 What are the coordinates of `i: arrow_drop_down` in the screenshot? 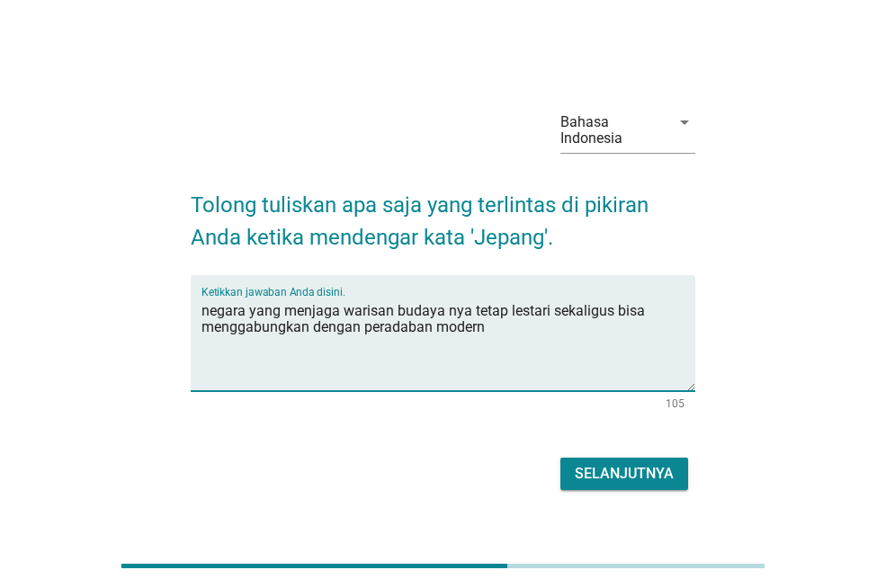 It's located at (684, 122).